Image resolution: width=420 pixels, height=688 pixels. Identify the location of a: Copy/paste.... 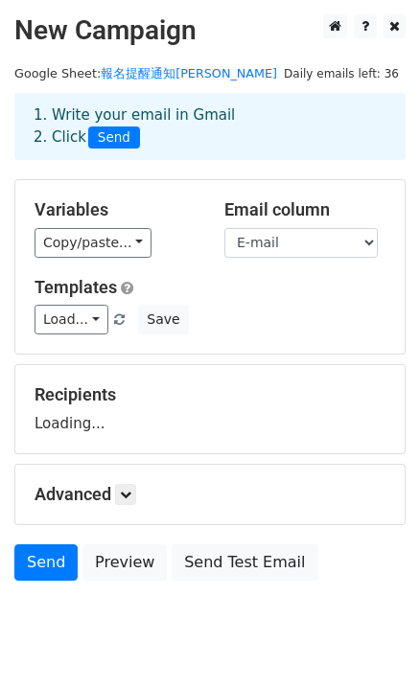
(93, 242).